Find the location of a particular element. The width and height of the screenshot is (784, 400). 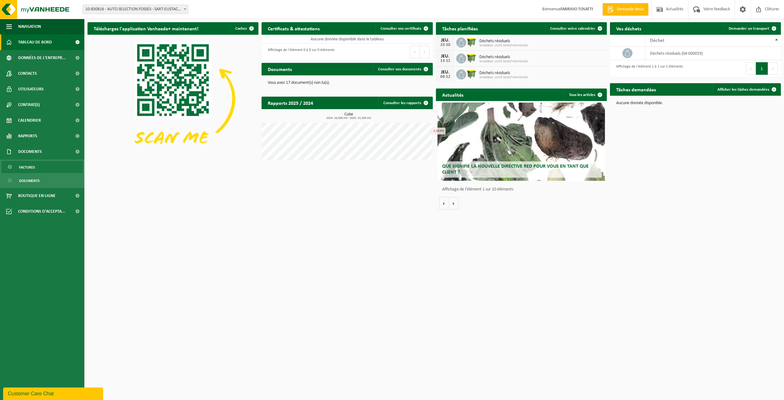

img: Download de VHEPlus App is located at coordinates (173, 99).